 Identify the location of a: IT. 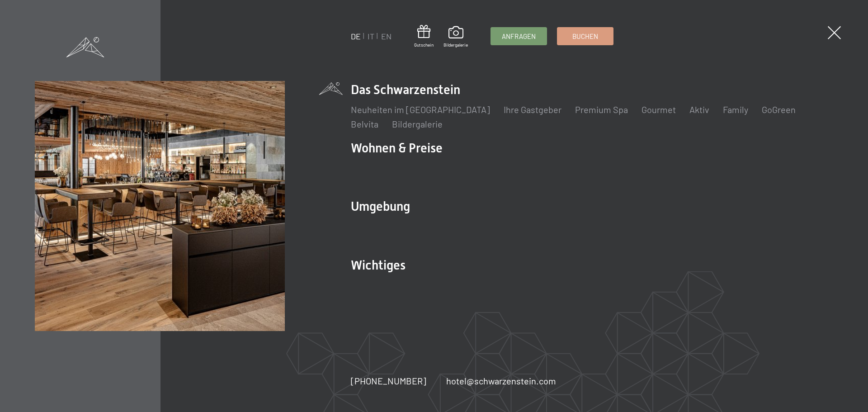
(371, 36).